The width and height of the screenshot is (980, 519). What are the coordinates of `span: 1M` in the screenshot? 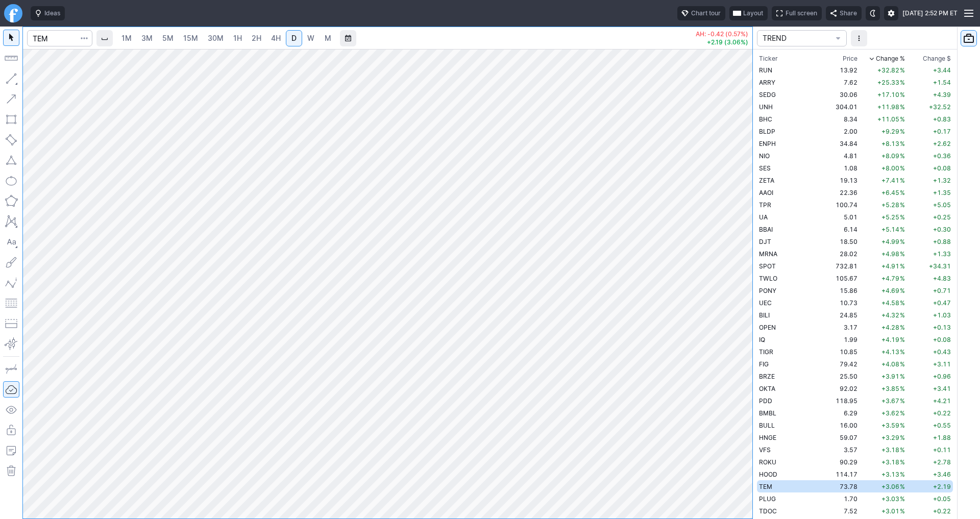 It's located at (126, 38).